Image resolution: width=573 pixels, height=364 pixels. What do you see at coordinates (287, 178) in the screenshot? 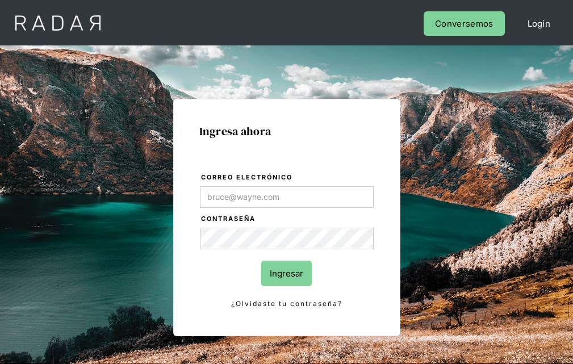
I see `label: Correo electrónico` at bounding box center [287, 178].